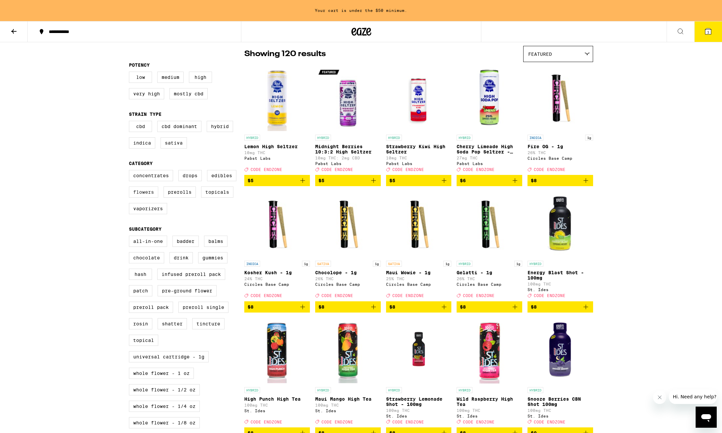 The width and height of the screenshot is (722, 433). Describe the element at coordinates (148, 208) in the screenshot. I see `label: Vaporizers` at that location.